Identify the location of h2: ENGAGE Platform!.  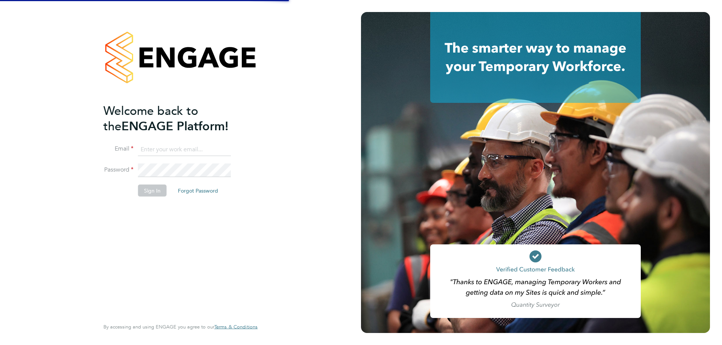
(177, 118).